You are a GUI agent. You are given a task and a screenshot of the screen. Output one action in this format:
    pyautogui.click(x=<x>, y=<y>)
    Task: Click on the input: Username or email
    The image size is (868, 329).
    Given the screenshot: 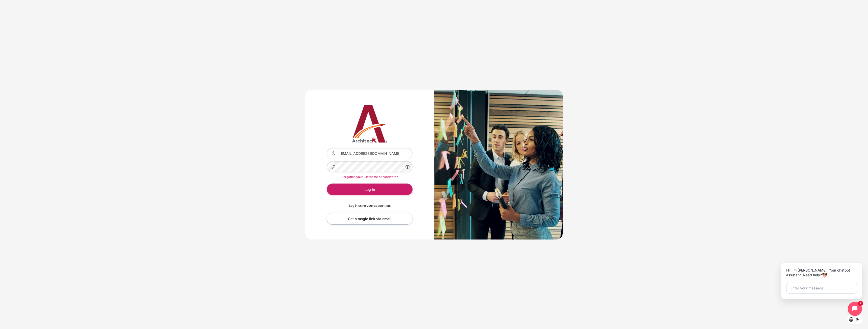 What is the action you would take?
    pyautogui.click(x=370, y=153)
    